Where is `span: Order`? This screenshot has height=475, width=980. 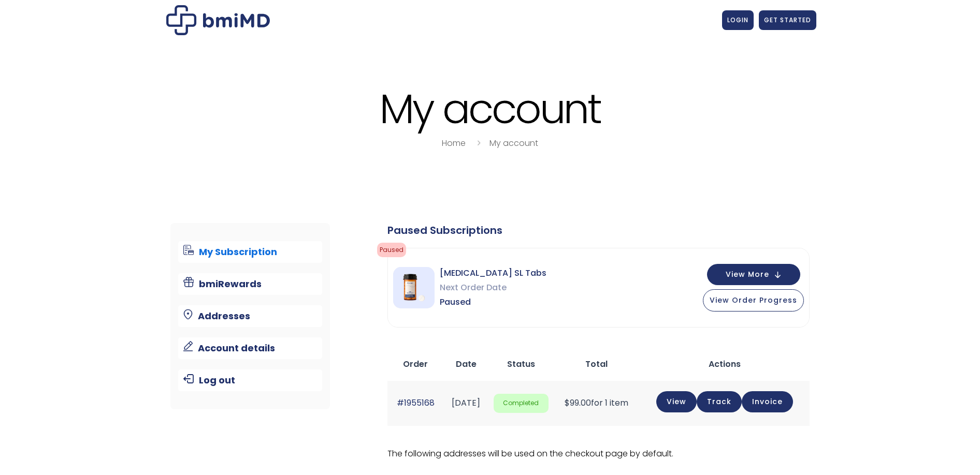
span: Order is located at coordinates (415, 364).